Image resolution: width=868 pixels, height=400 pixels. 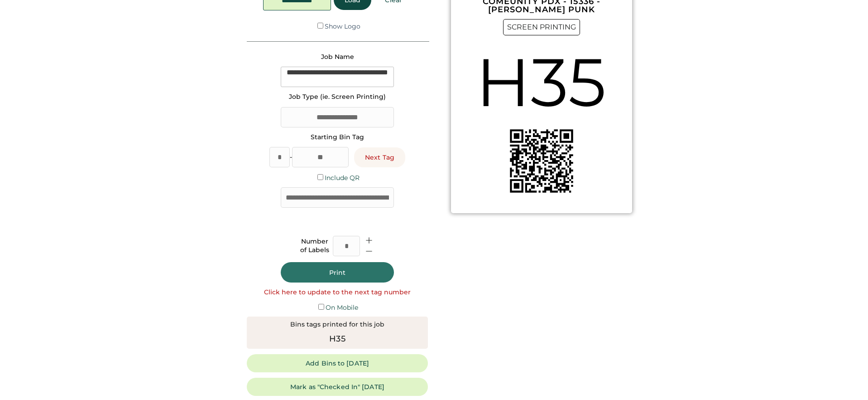 What do you see at coordinates (337, 57) in the screenshot?
I see `div: Job Name` at bounding box center [337, 57].